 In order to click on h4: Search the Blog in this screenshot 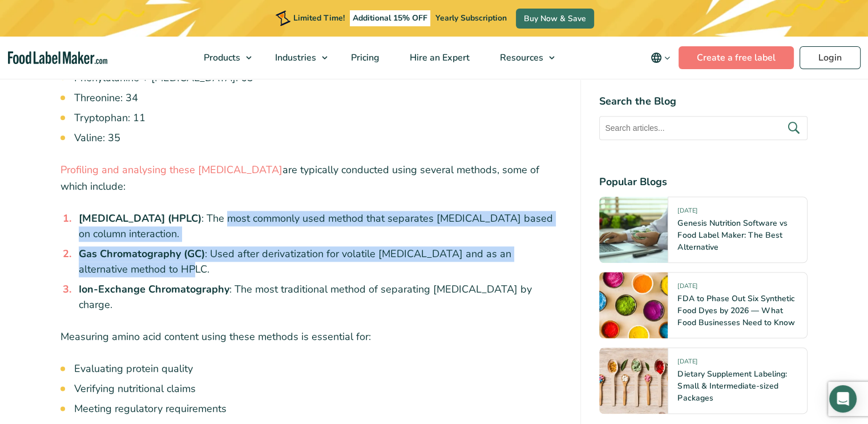, I will do `click(703, 101)`.